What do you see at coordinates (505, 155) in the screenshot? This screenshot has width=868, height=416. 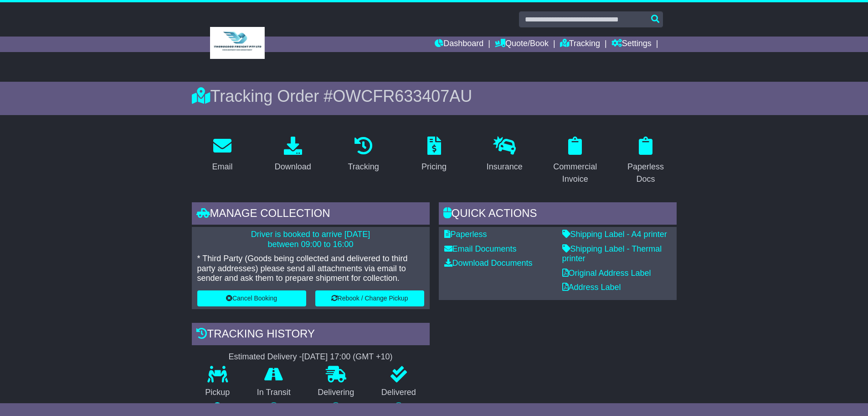 I see `a: Insurance` at bounding box center [505, 155].